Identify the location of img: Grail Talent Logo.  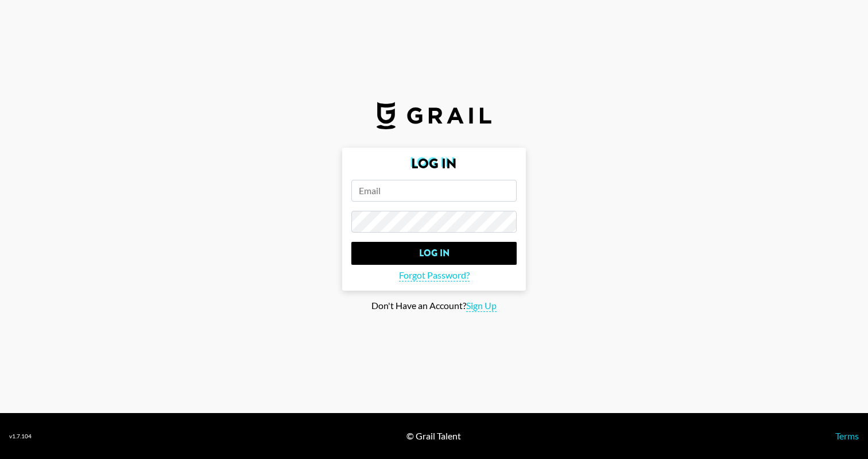
(434, 115).